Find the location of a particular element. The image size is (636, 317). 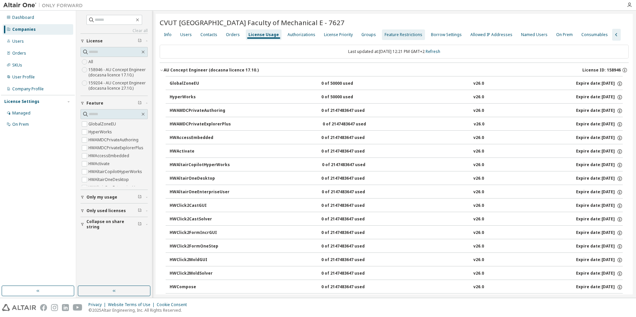

div: Groups is located at coordinates (369, 35).